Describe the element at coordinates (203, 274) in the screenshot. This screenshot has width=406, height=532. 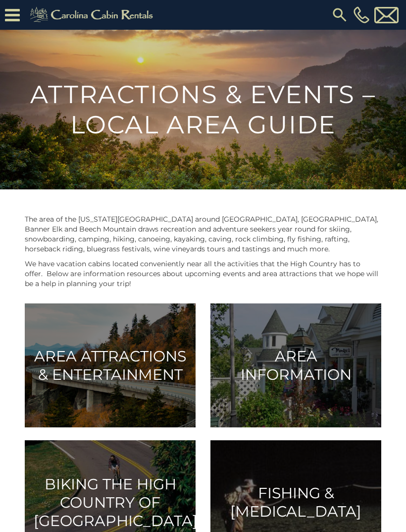
I see `p: We have vacation cabins located conveniently near all the activities that the High Country has to...` at that location.